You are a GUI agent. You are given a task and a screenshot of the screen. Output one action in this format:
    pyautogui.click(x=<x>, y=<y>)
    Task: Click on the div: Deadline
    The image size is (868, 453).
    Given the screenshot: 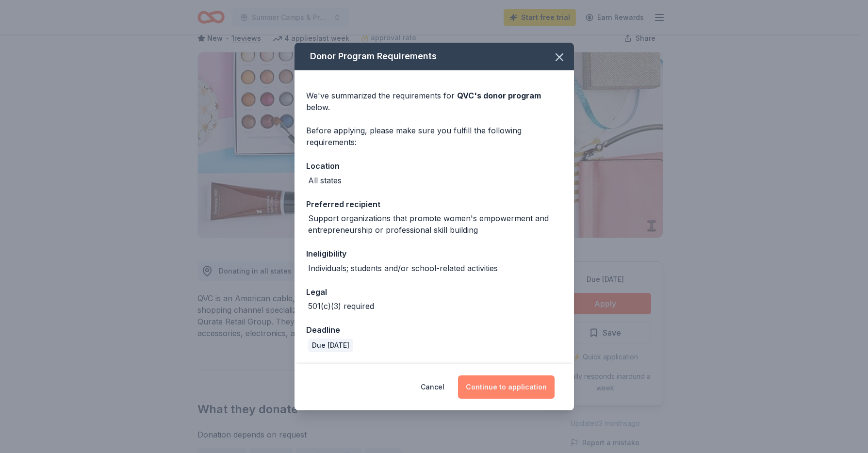 What is the action you would take?
    pyautogui.click(x=434, y=330)
    